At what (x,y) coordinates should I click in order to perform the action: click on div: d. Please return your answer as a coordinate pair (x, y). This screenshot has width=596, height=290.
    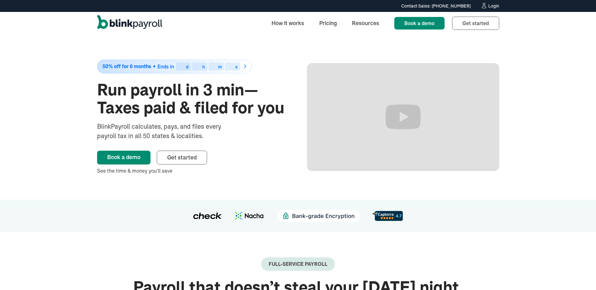
    Looking at the image, I should click on (187, 67).